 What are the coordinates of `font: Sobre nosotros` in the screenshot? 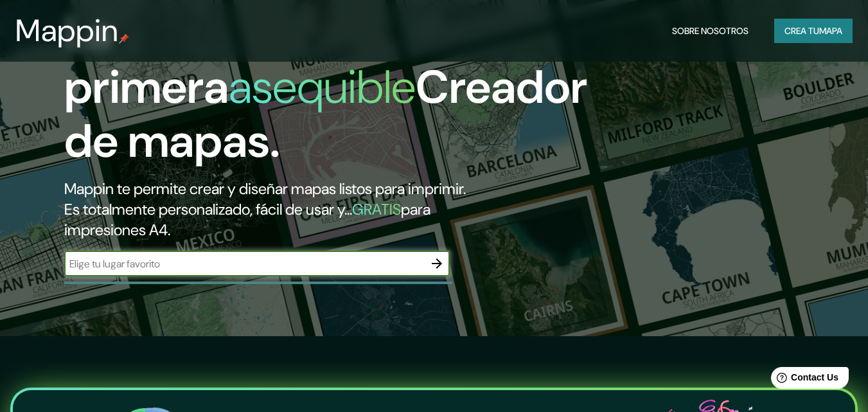 It's located at (710, 31).